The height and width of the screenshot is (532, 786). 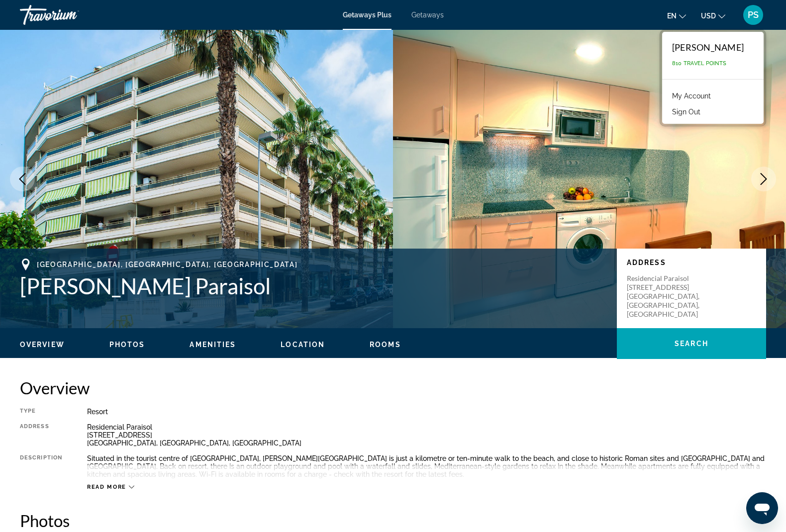 What do you see at coordinates (213, 345) in the screenshot?
I see `span: Amenities` at bounding box center [213, 345].